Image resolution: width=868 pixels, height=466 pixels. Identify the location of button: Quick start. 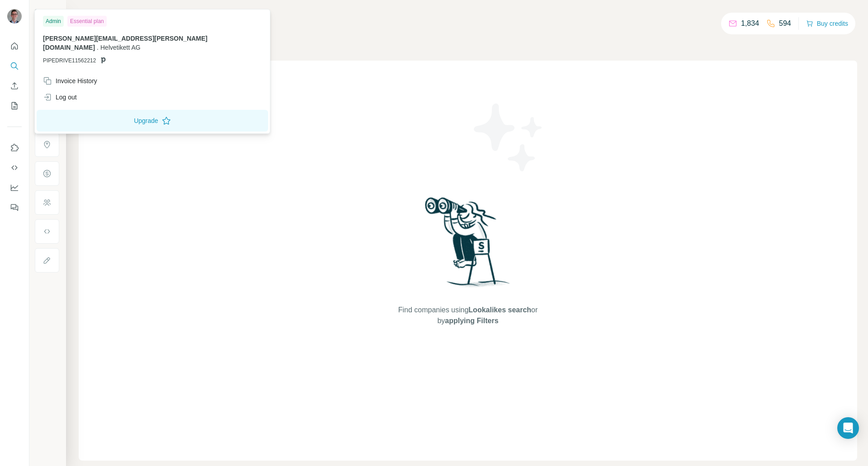
(15, 46).